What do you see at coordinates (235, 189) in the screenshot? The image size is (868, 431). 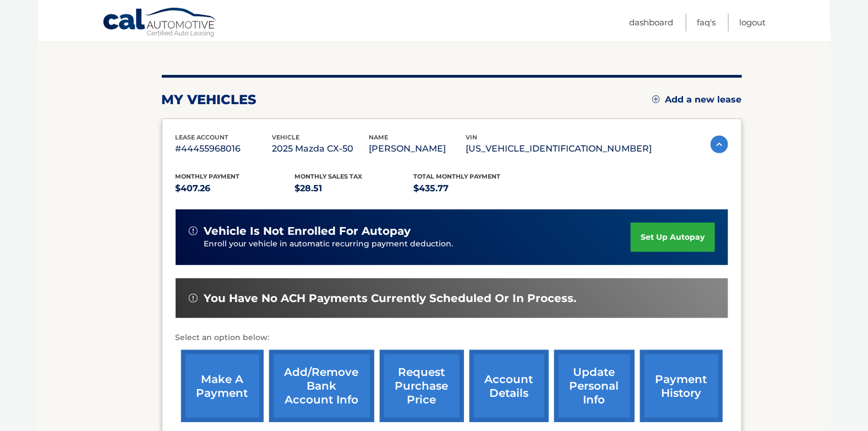 I see `p: $407.26` at bounding box center [235, 189].